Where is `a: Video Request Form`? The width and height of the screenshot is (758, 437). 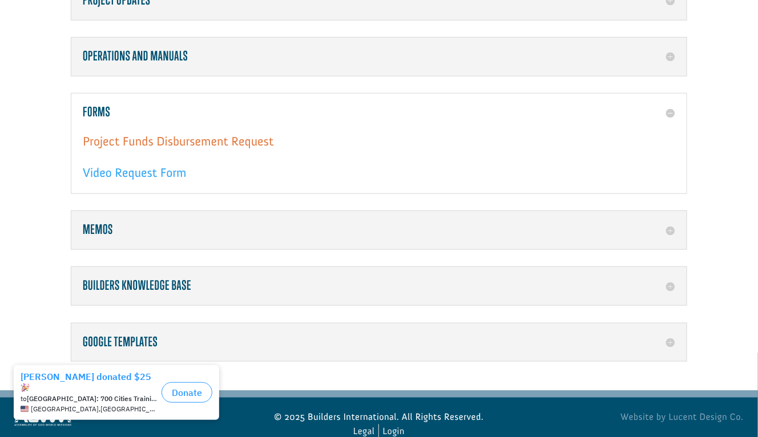 a: Video Request Form is located at coordinates (135, 175).